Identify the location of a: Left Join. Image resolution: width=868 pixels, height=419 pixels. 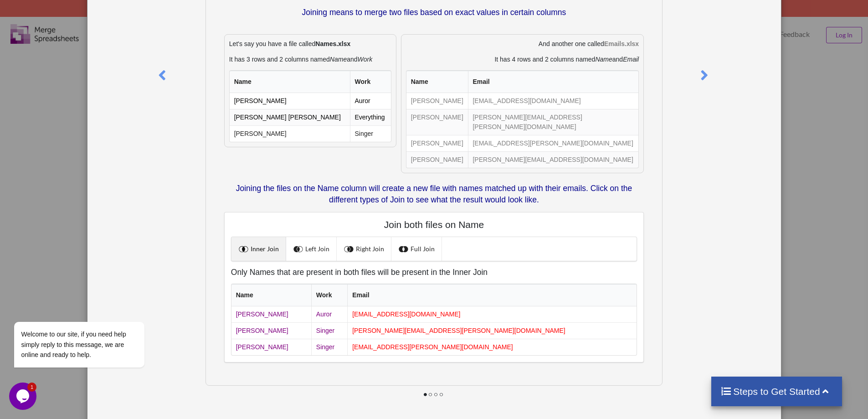
(311, 249).